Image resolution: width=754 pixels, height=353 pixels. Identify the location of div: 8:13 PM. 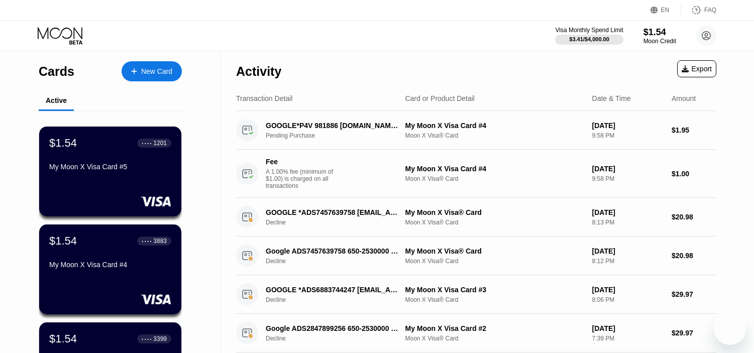
(628, 223).